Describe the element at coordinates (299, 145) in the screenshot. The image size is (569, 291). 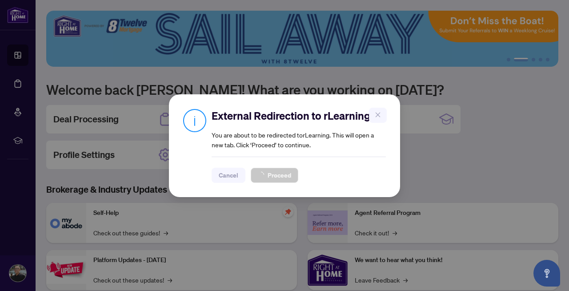
I see `div: You are about to be redirected to rLearning . This will open a new tab. Click ‘Proceed’ to continue.` at that location.